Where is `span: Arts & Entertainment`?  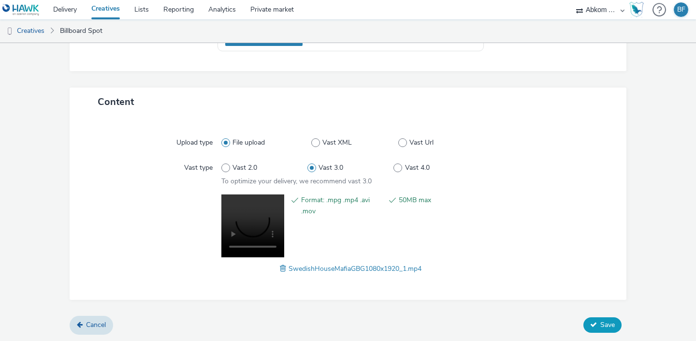
span: Arts & Entertainment is located at coordinates (260, 39).